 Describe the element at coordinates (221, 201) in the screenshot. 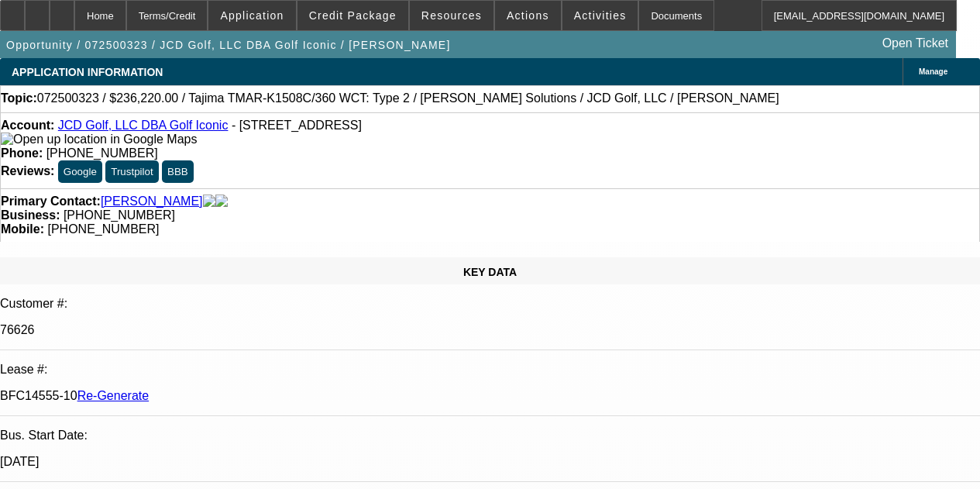

I see `img: linkedin-icon.png` at that location.